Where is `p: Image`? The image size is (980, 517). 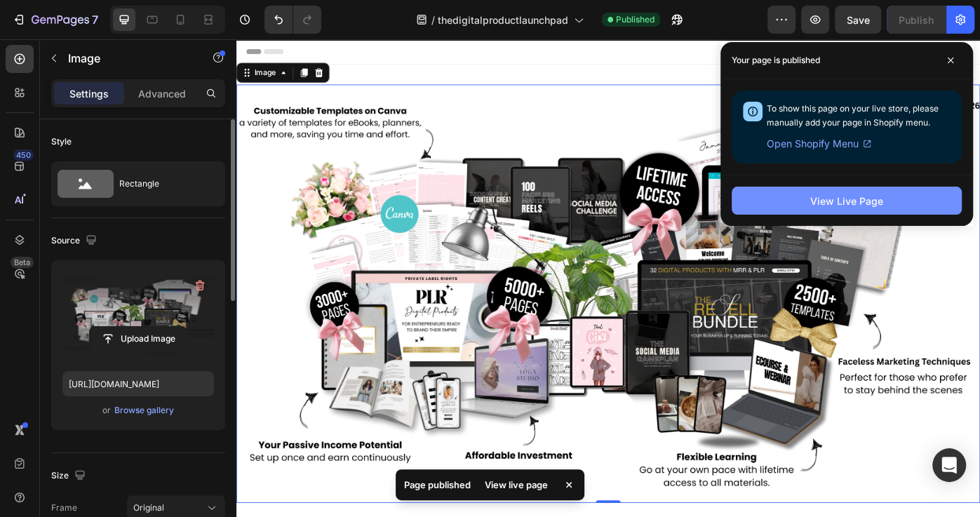 p: Image is located at coordinates (128, 58).